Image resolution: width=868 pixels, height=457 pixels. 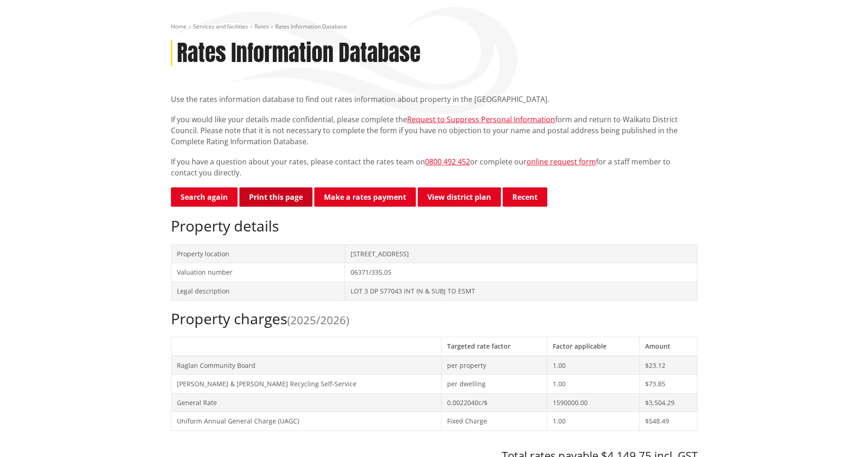 I want to click on button: Print this page, so click(x=275, y=197).